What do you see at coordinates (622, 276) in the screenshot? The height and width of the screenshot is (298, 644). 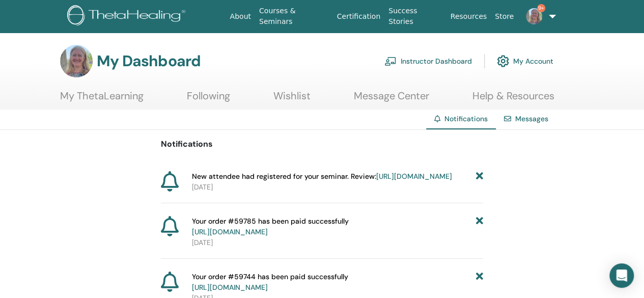 I see `div: Open Intercom Messenger` at bounding box center [622, 276].